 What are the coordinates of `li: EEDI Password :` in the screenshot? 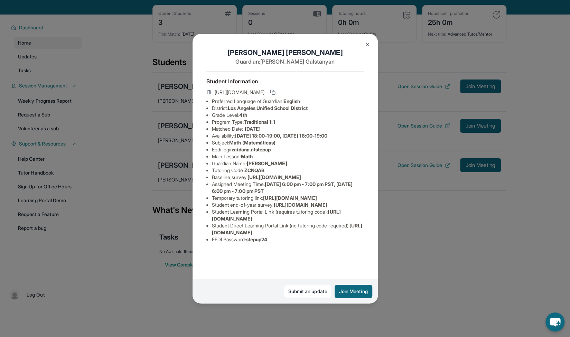 It's located at (288, 240).